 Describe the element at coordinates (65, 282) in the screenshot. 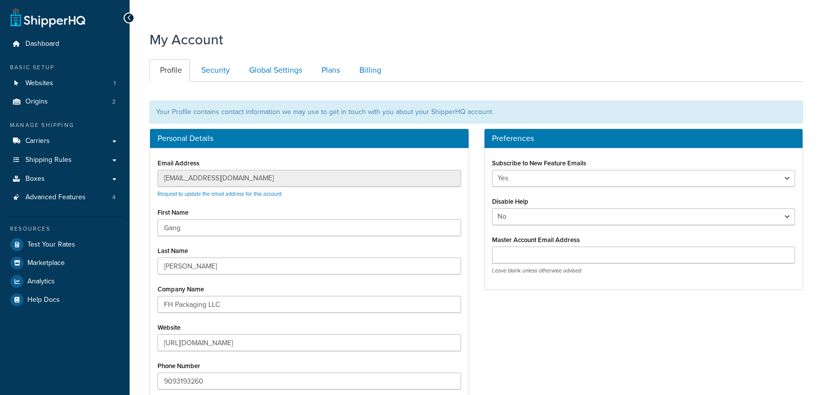

I see `a: Analytics` at that location.